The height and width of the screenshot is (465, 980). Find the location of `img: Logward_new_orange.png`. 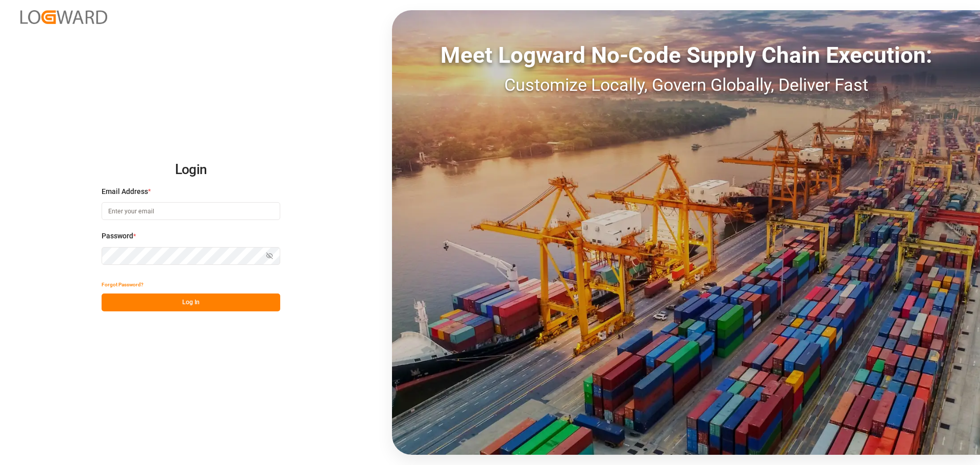

img: Logward_new_orange.png is located at coordinates (64, 17).